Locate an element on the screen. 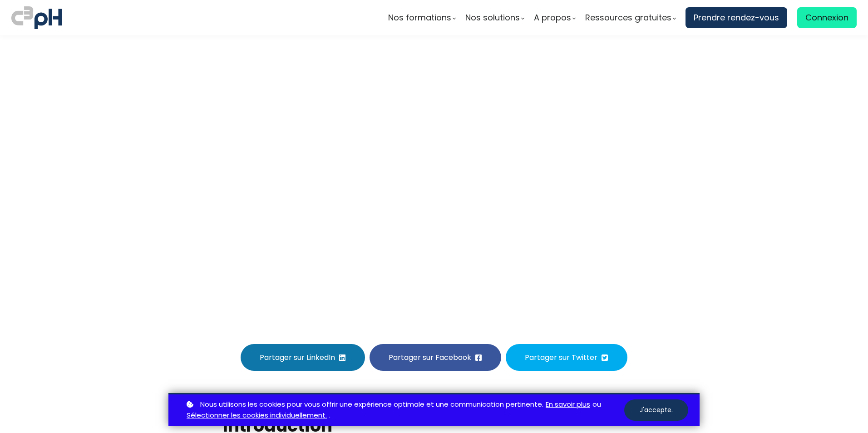 This screenshot has width=868, height=433. span: Prendre rendez-vous is located at coordinates (736, 18).